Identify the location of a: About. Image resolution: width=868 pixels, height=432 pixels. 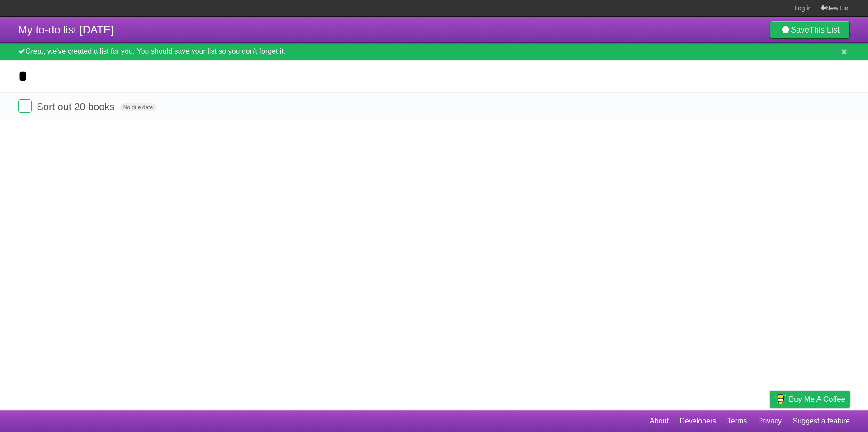
(659, 421).